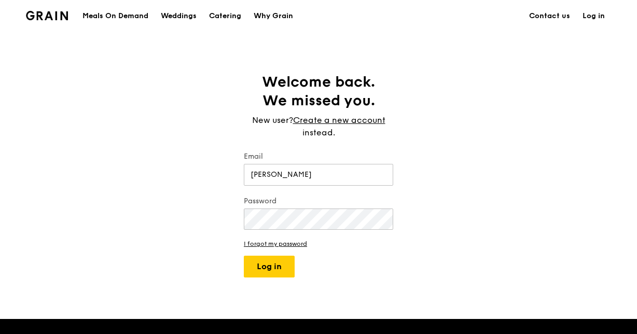 The image size is (637, 334). What do you see at coordinates (319, 244) in the screenshot?
I see `a: I forgot my password` at bounding box center [319, 244].